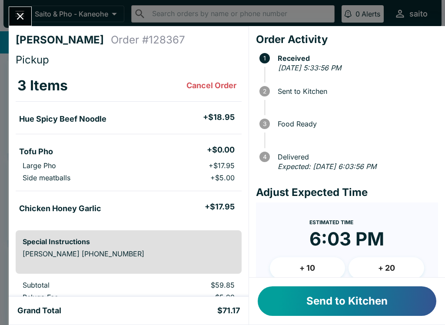 This screenshot has width=445, height=325. What do you see at coordinates (229, 311) in the screenshot?
I see `h5: $71.17` at bounding box center [229, 311].